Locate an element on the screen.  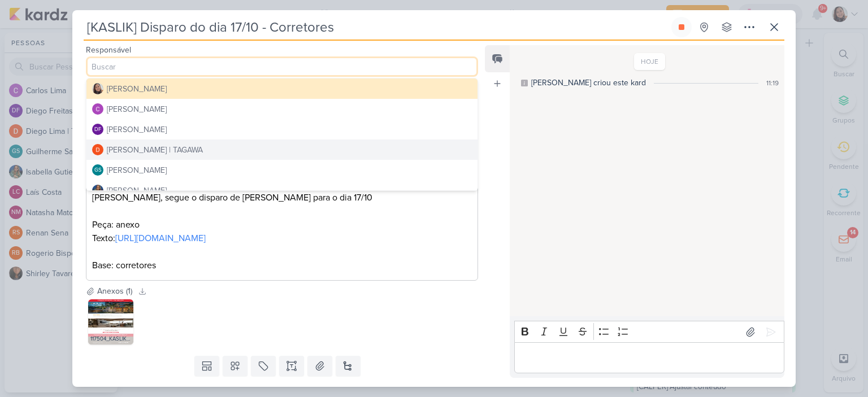
input: Kard Sem Título is located at coordinates (376, 27).